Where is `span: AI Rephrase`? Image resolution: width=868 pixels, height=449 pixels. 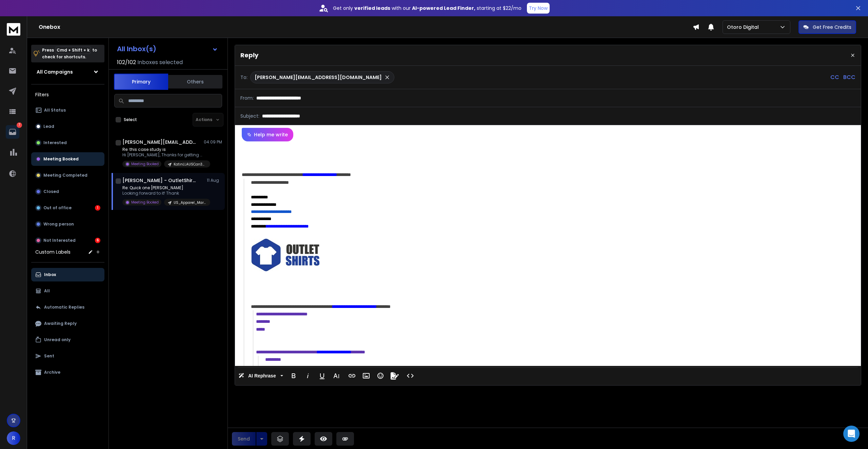
span: AI Rephrase is located at coordinates (262, 376).